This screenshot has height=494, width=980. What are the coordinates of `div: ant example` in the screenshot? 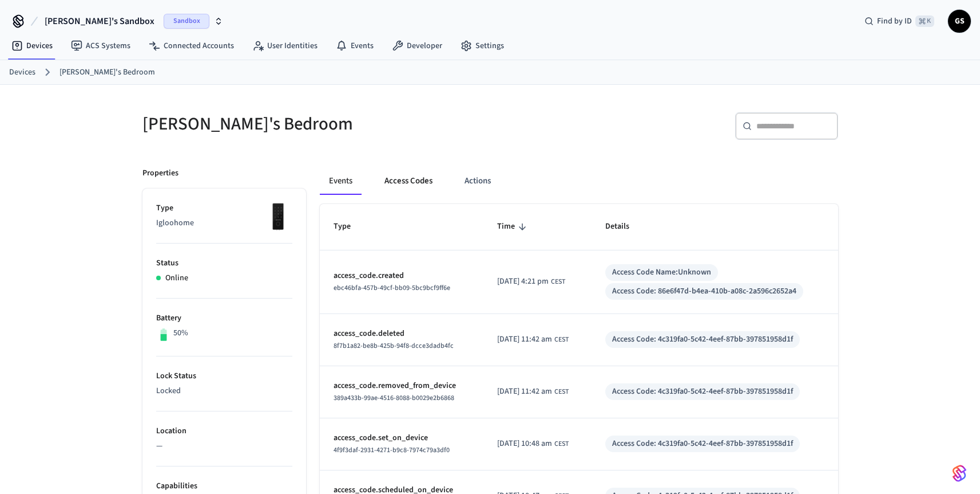 It's located at (579, 181).